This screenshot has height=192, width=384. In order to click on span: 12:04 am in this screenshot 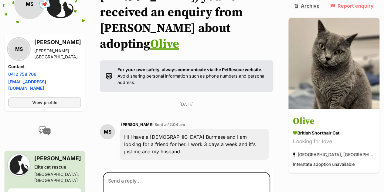, I will do `click(177, 124)`.